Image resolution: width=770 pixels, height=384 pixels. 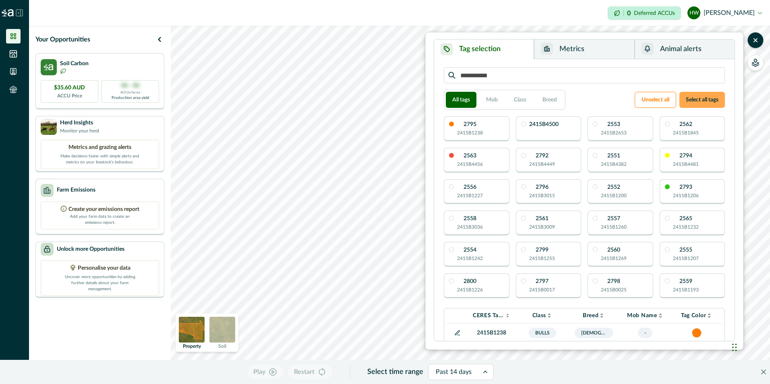 I want to click on p: 2562, so click(x=685, y=124).